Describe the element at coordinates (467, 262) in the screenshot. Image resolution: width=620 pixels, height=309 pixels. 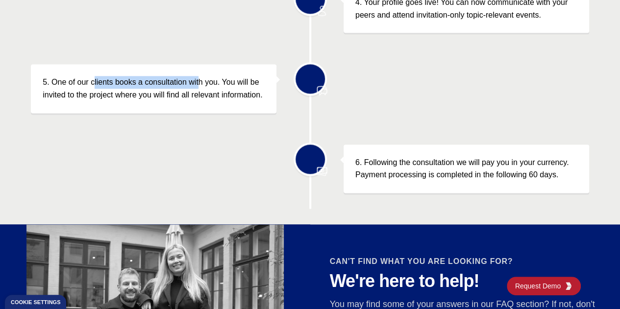
I see `h2: CAN'T FIND WHAT YOU ARE LOOKING FOR?` at that location.